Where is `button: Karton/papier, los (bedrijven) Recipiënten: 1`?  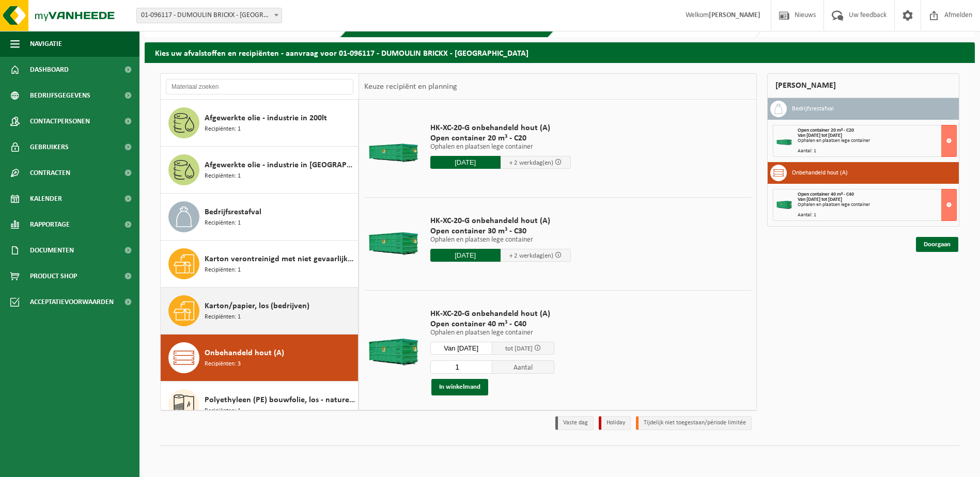 button: Karton/papier, los (bedrijven) Recipiënten: 1 is located at coordinates (259, 311).